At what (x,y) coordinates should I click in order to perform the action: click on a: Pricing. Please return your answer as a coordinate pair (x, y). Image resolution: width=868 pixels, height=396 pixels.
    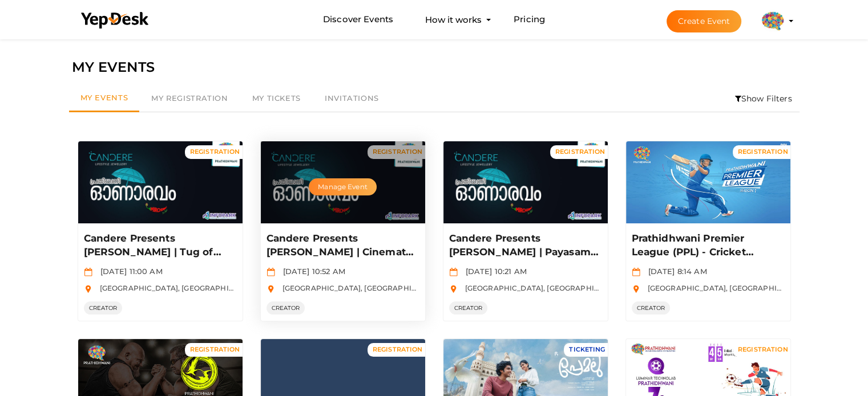
    Looking at the image, I should click on (529, 20).